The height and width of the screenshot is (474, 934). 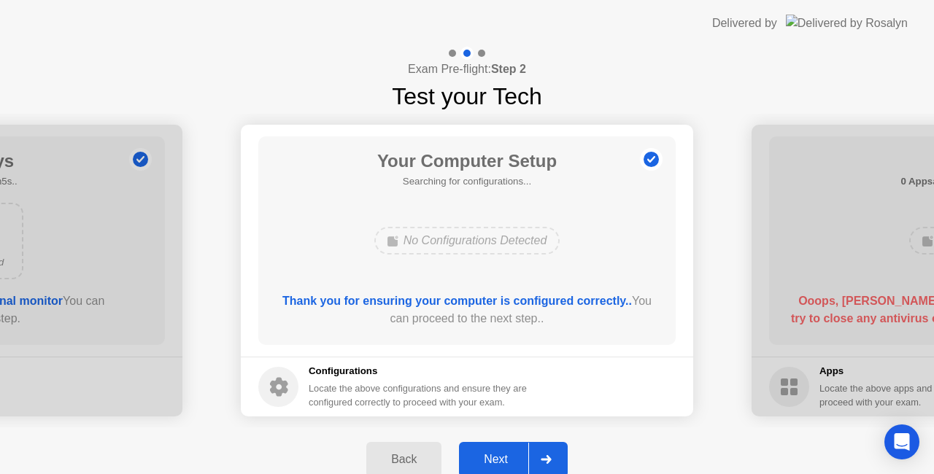 I want to click on div: Next, so click(x=495, y=460).